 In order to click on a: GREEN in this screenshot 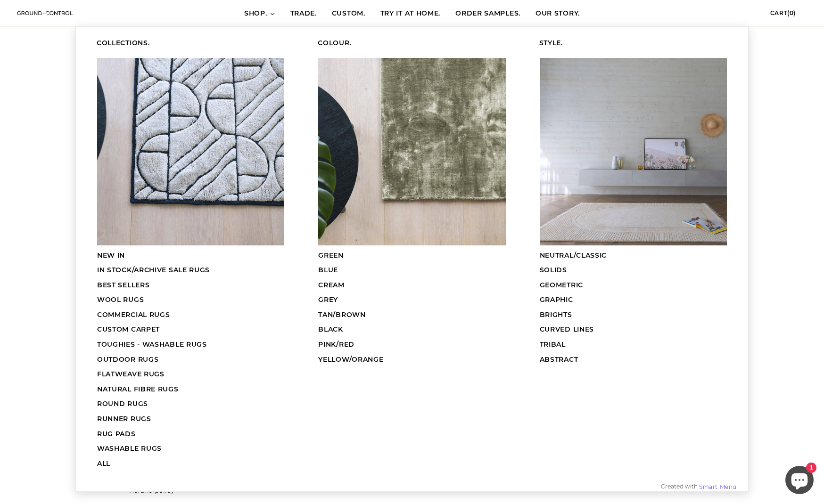, I will do `click(412, 256)`.